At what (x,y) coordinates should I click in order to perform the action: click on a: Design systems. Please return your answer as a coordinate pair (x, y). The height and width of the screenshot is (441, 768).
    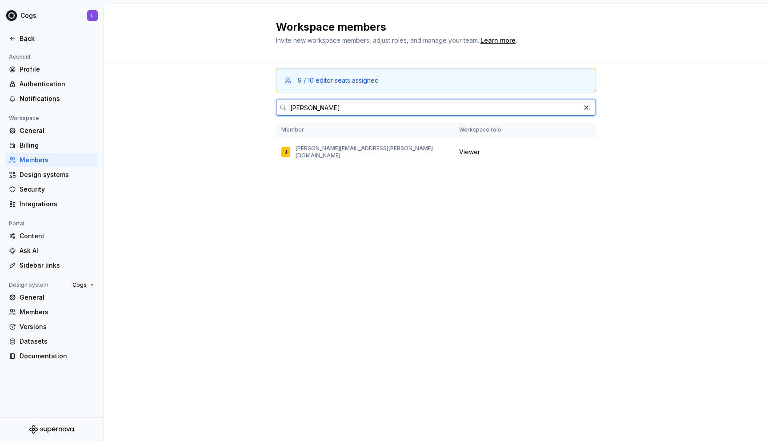
    Looking at the image, I should click on (52, 175).